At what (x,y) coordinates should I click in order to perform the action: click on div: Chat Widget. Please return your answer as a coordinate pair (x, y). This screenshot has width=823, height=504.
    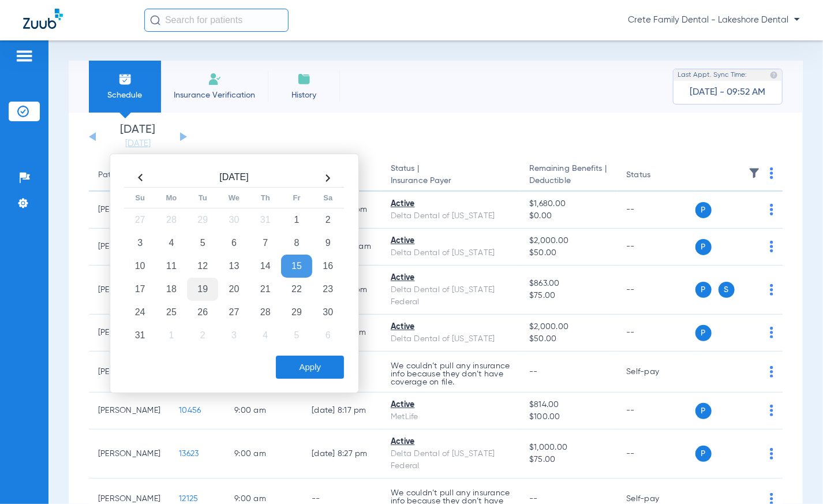
    Looking at the image, I should click on (794, 476).